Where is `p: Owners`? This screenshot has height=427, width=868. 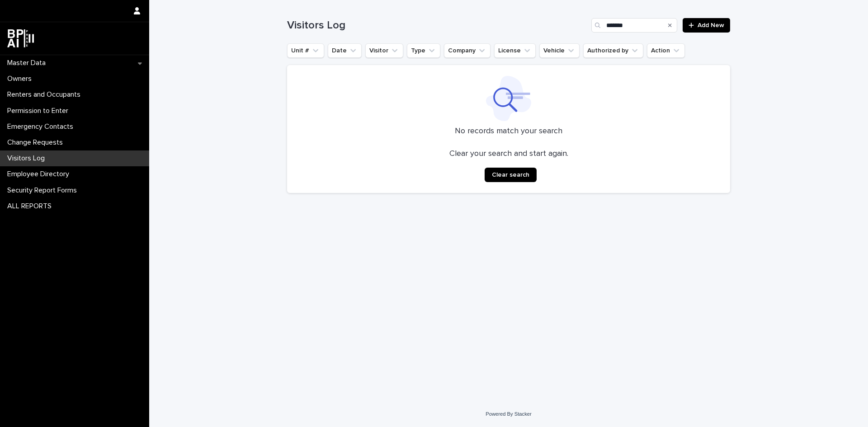
p: Owners is located at coordinates (21, 79).